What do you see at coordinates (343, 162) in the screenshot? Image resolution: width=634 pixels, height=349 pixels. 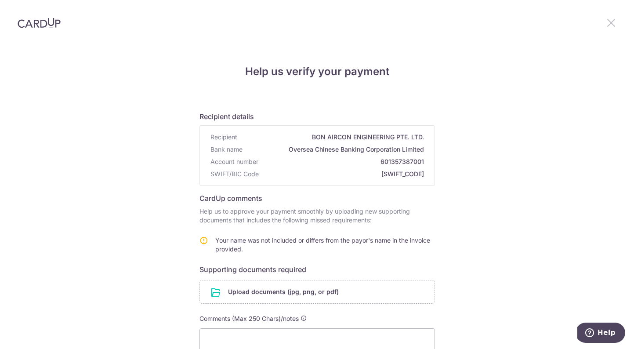 I see `span: 601357387001` at bounding box center [343, 162].